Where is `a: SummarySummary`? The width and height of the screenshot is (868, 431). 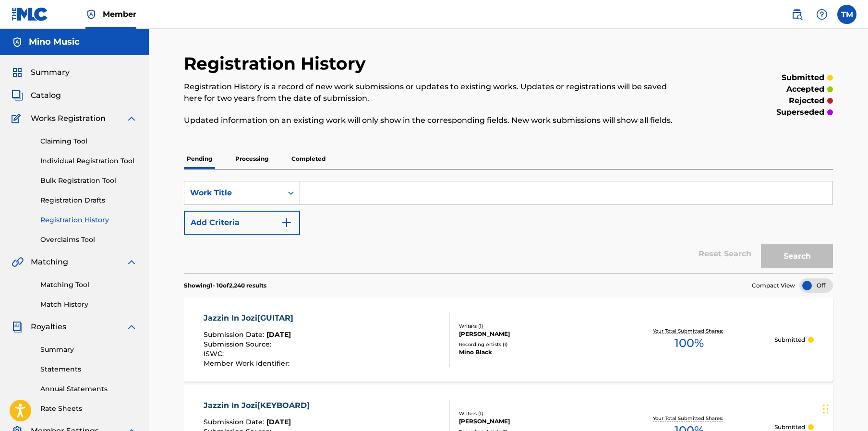
a: SummarySummary is located at coordinates (41, 72).